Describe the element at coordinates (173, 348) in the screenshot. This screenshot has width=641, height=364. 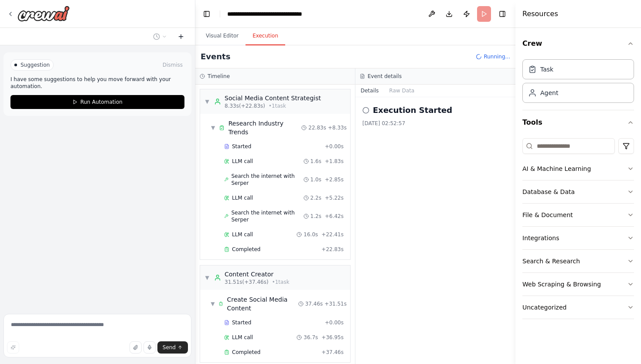
I see `button: Send` at that location.